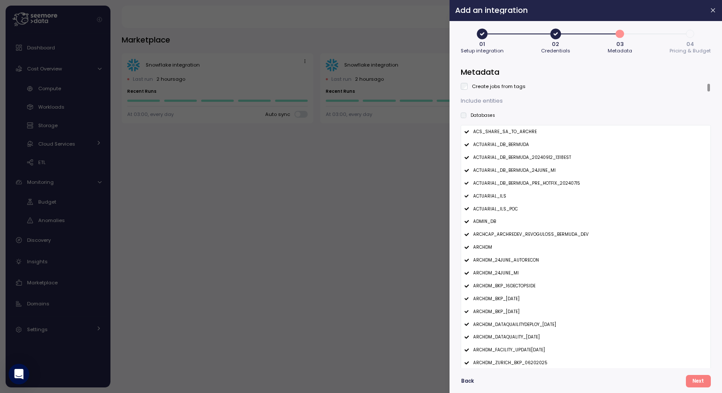 The height and width of the screenshot is (393, 722). Describe the element at coordinates (531, 235) in the screenshot. I see `p: ARCHCAP_ARCHREDEV_REVOGULOSS_BERMUDA_DEV` at that location.